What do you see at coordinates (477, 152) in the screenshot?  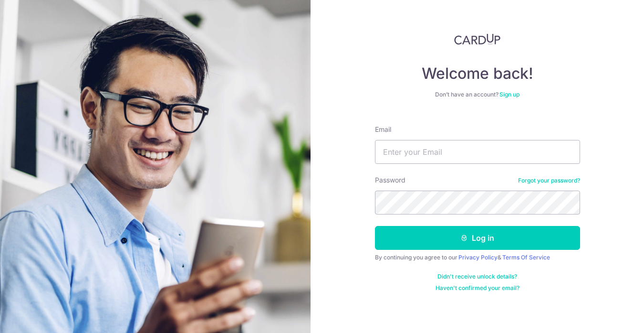 I see `input: Enter your Email` at bounding box center [477, 152].